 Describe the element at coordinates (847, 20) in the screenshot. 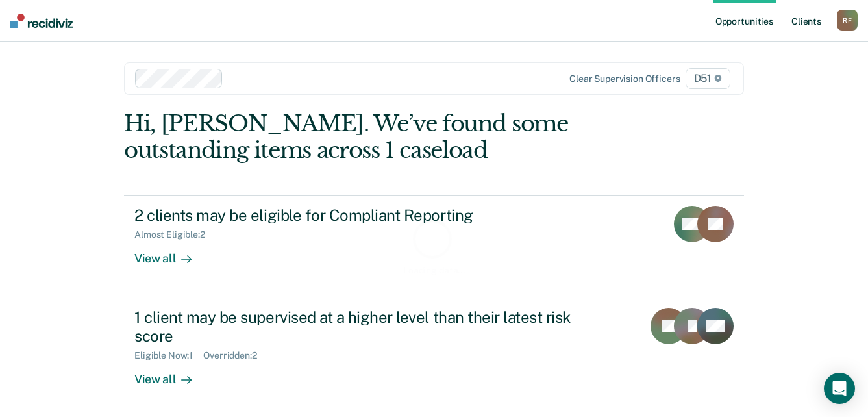

I see `button: RF` at that location.